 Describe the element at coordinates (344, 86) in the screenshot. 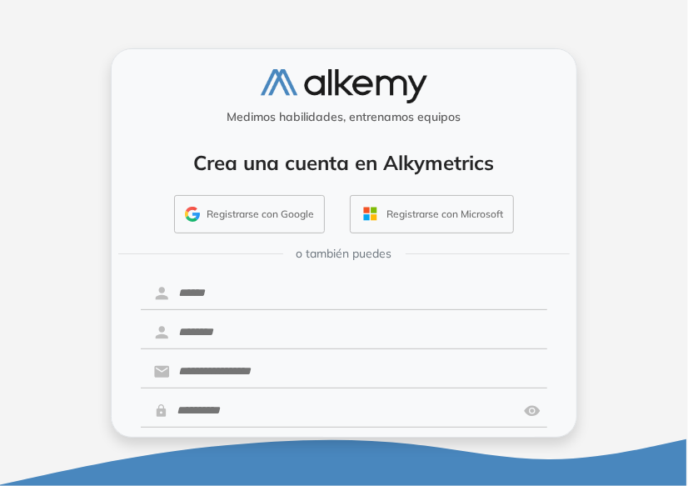

I see `img: logo-alkemy` at that location.